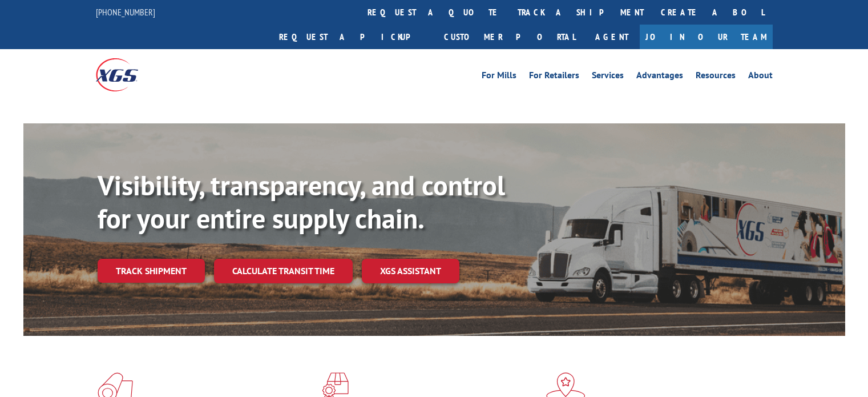 Image resolution: width=868 pixels, height=397 pixels. Describe the element at coordinates (660, 77) in the screenshot. I see `a: Advantages` at that location.